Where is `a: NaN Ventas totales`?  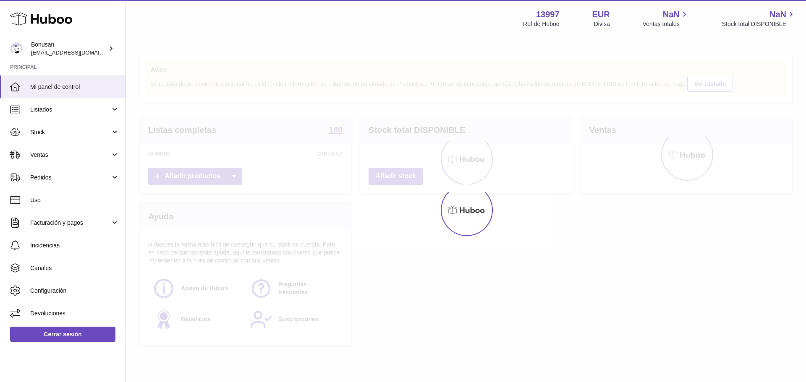
a: NaN Ventas totales is located at coordinates (665, 18).